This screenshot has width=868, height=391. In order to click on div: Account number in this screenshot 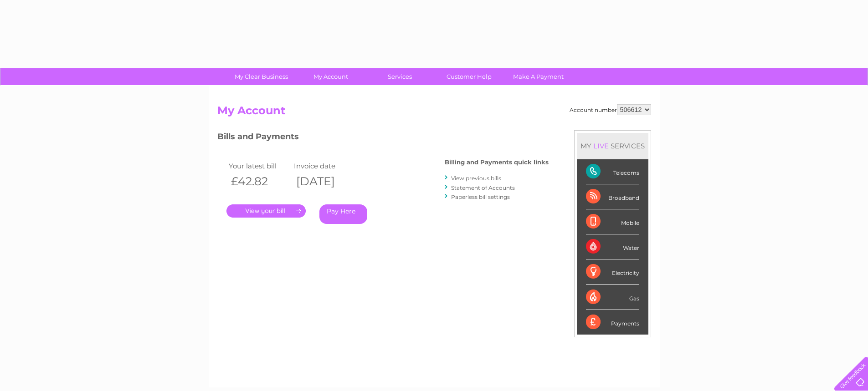, I will do `click(610, 110)`.